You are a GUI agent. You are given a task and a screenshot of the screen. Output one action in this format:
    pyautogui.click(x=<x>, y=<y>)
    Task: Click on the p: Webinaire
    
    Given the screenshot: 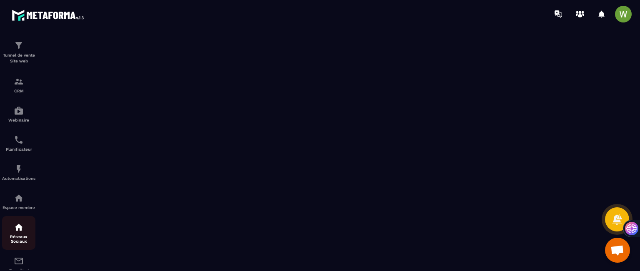 What is the action you would take?
    pyautogui.click(x=19, y=120)
    